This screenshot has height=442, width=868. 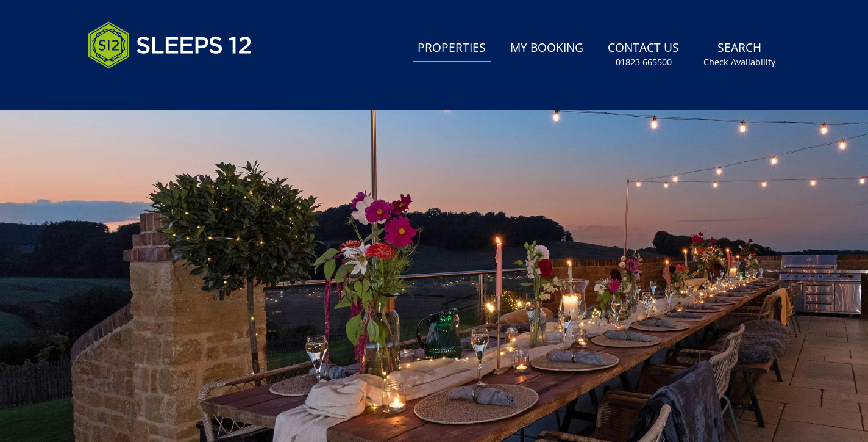 What do you see at coordinates (643, 54) in the screenshot?
I see `a: Contact Us01823 665500` at bounding box center [643, 54].